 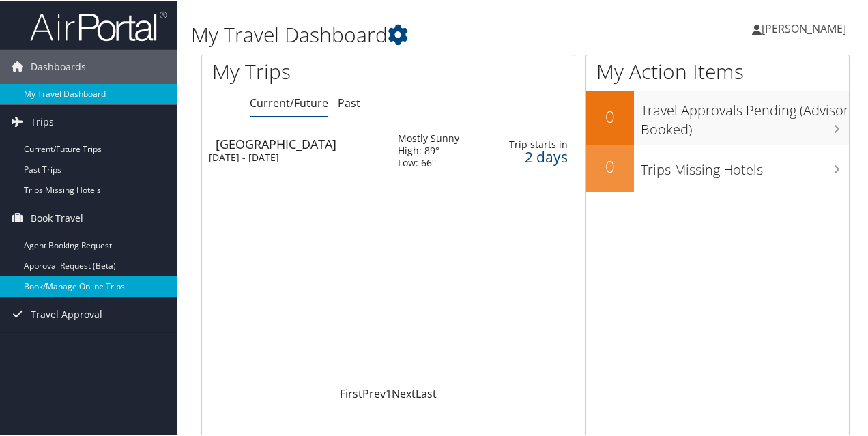 I want to click on a: 0Travel Approvals Pending (Advisor Booked), so click(x=717, y=116).